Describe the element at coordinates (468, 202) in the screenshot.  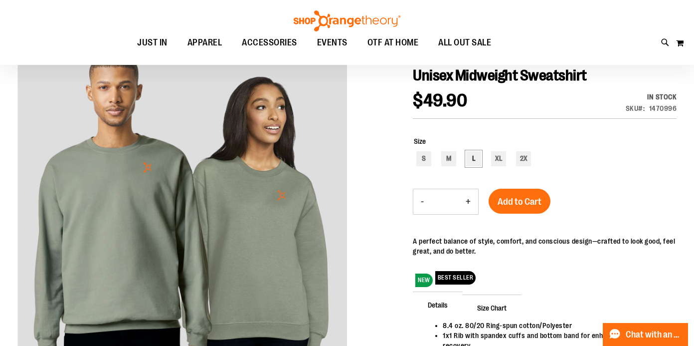
I see `button: Increase product quantity` at that location.